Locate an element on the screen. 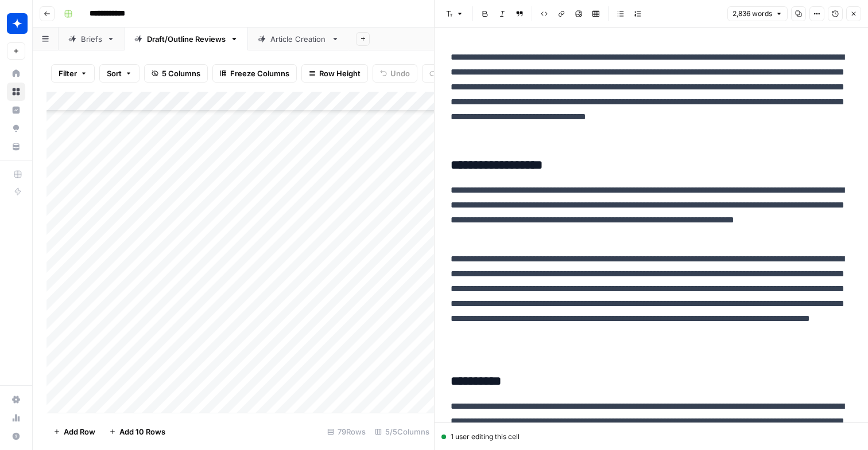  div: Article Creation is located at coordinates (298, 39).